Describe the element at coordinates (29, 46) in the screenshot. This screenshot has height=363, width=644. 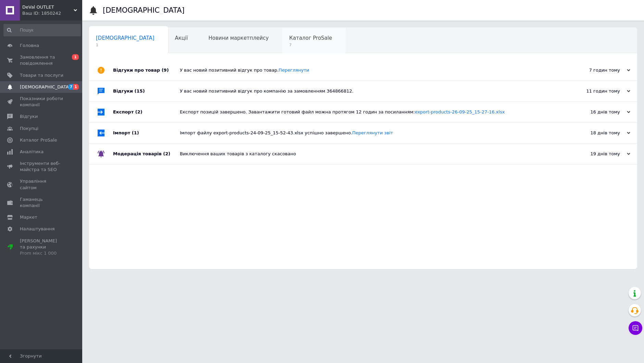
I see `span: Головна` at that location.